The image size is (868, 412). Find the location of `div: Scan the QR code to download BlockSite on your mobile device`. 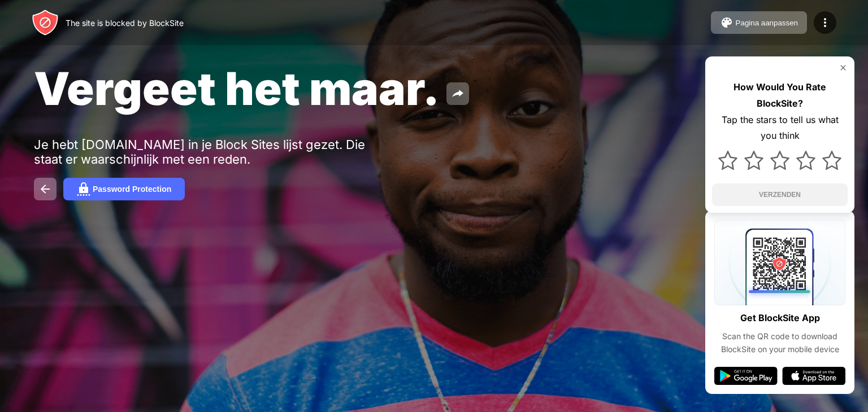

div: Scan the QR code to download BlockSite on your mobile device is located at coordinates (779, 343).